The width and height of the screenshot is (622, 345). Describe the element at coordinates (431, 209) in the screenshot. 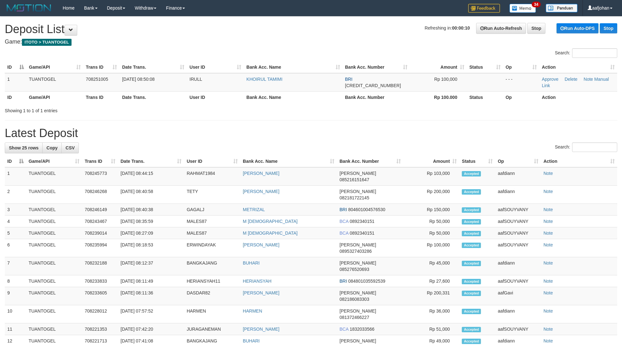

I see `td: Rp 150,000` at that location.